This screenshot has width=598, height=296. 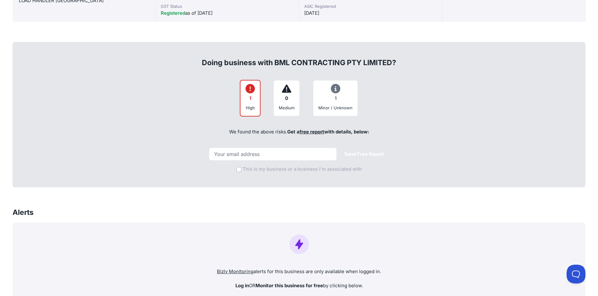 What do you see at coordinates (299, 272) in the screenshot?
I see `p: alerts for this business are only available when logged in.` at bounding box center [299, 272].